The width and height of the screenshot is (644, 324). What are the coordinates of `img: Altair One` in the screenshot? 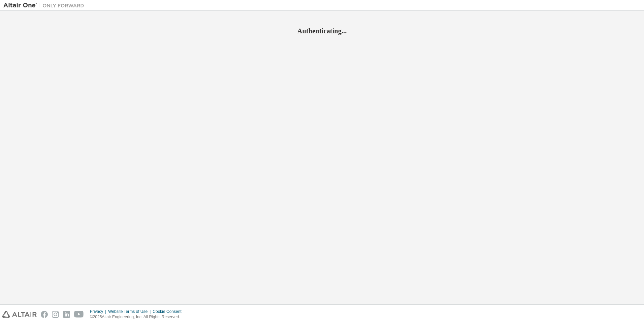 It's located at (45, 6).